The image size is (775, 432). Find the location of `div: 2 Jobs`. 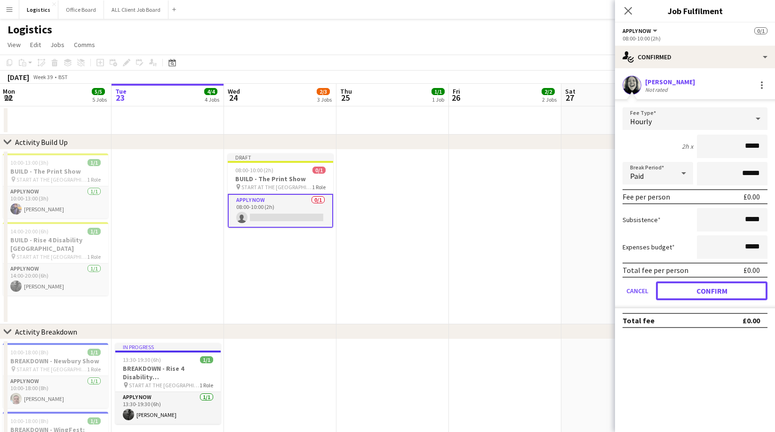

div: 2 Jobs is located at coordinates (549, 99).